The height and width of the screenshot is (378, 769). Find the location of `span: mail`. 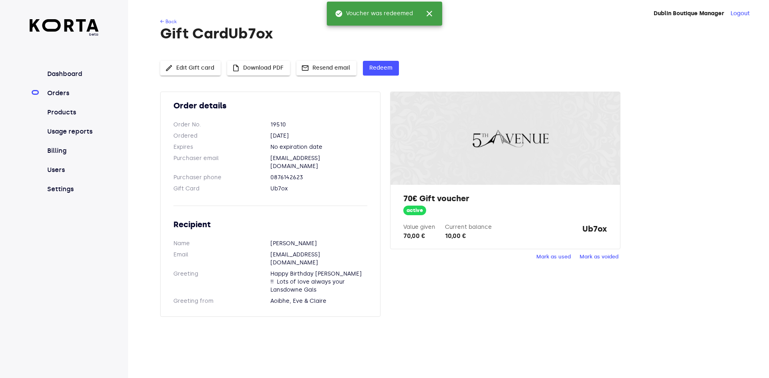

span: mail is located at coordinates (305, 68).